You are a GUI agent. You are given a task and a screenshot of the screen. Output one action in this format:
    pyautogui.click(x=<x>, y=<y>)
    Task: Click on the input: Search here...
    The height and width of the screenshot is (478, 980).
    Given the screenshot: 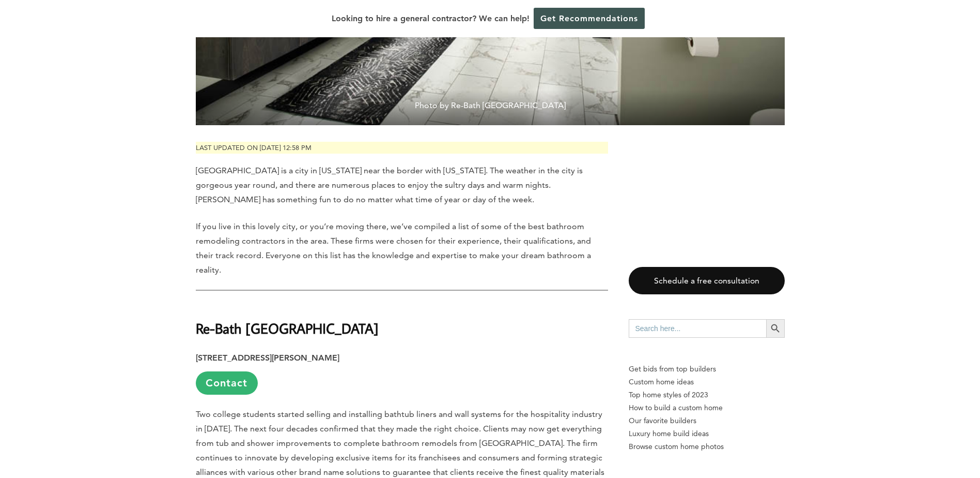 What is the action you would take?
    pyautogui.click(x=698, y=328)
    